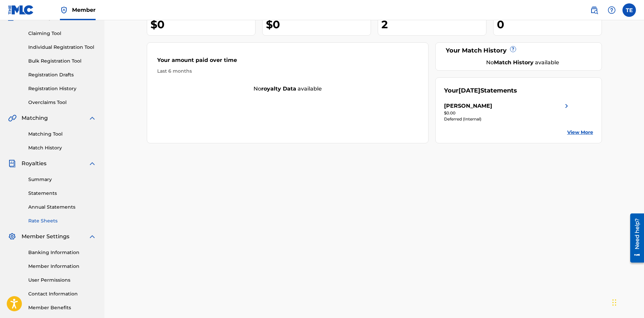 This screenshot has height=318, width=644. Describe the element at coordinates (12, 27) in the screenshot. I see `div: Open Resource Center` at that location.